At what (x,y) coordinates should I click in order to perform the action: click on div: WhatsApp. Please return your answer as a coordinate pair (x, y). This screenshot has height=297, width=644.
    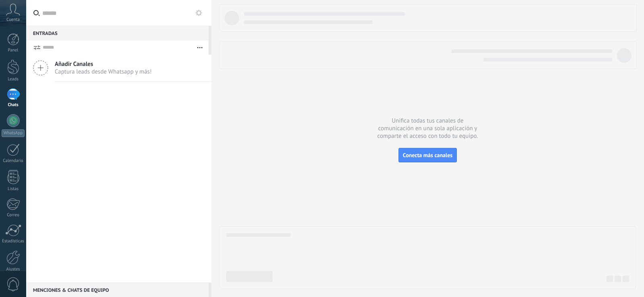
    Looking at the image, I should click on (13, 133).